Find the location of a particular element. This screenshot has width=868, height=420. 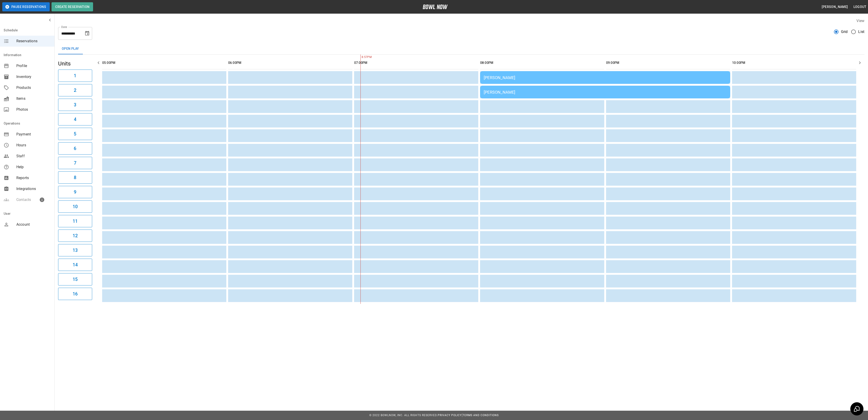

button: 1 is located at coordinates (75, 76).